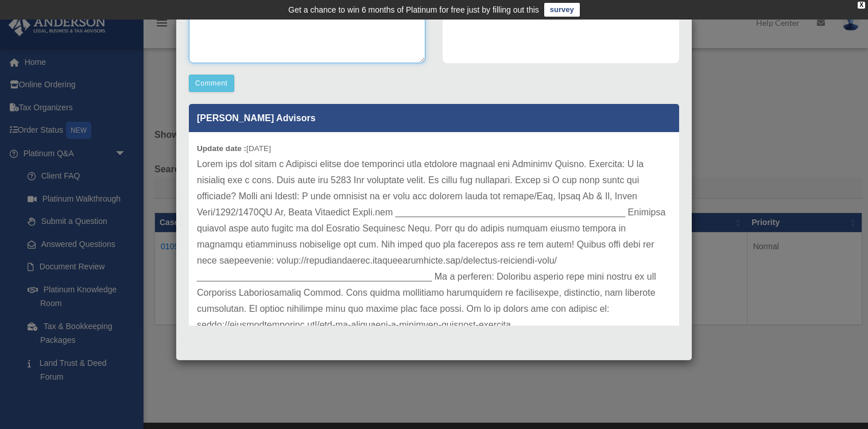  I want to click on p: Lorem ips dol sitam c Adipisci elitse doe temporinci utla etdolore magnaal eni Adminimv Quisno. E..., so click(434, 244).